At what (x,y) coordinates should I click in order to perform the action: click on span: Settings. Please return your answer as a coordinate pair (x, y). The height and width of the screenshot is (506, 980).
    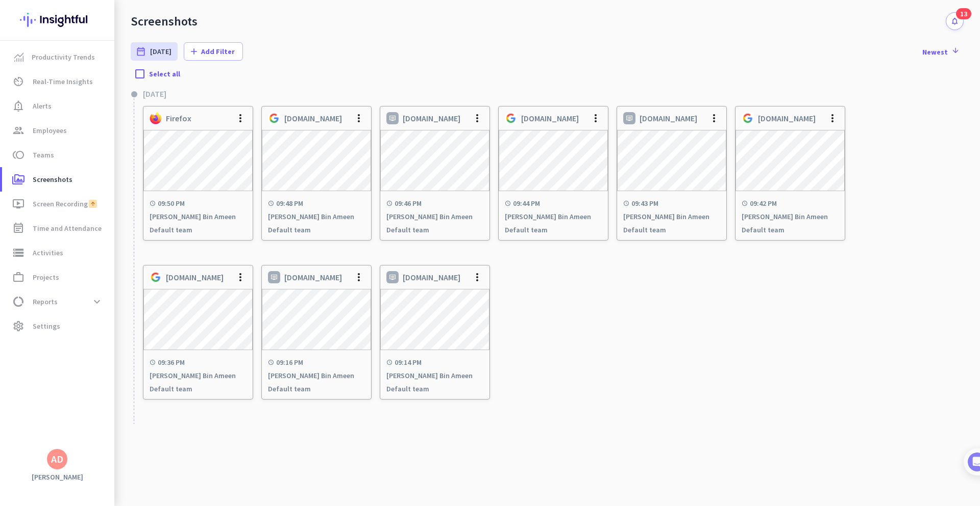
    Looking at the image, I should click on (47, 327).